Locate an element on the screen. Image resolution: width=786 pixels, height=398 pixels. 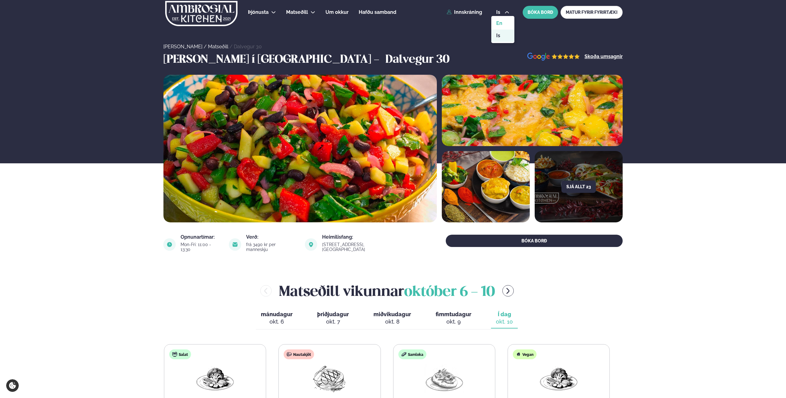
img: beef.svg is located at coordinates (289, 354).